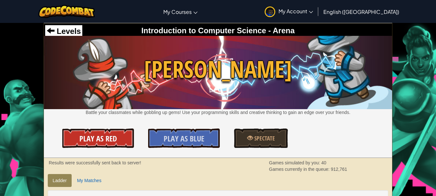 The width and height of the screenshot is (436, 196). I want to click on span: Games currently in the queue:, so click(300, 169).